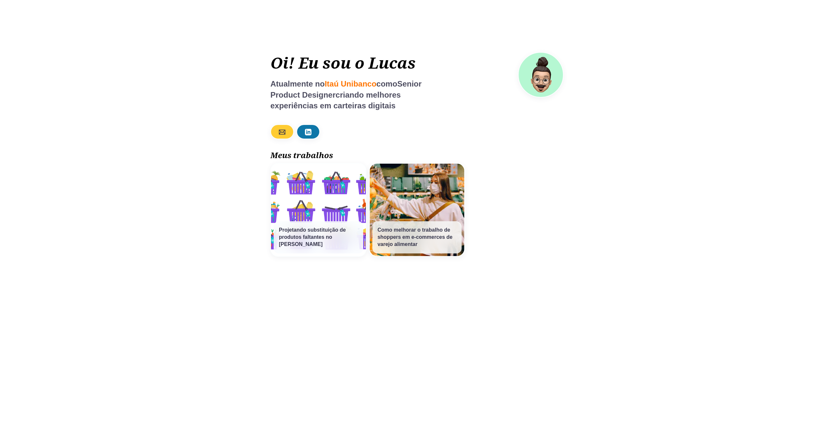 The height and width of the screenshot is (421, 834). I want to click on img: Ilustração do rosto de Lucas: um rapaz de pele branca, com cabelos castanho-escuro amarrados em u..., so click(541, 75).